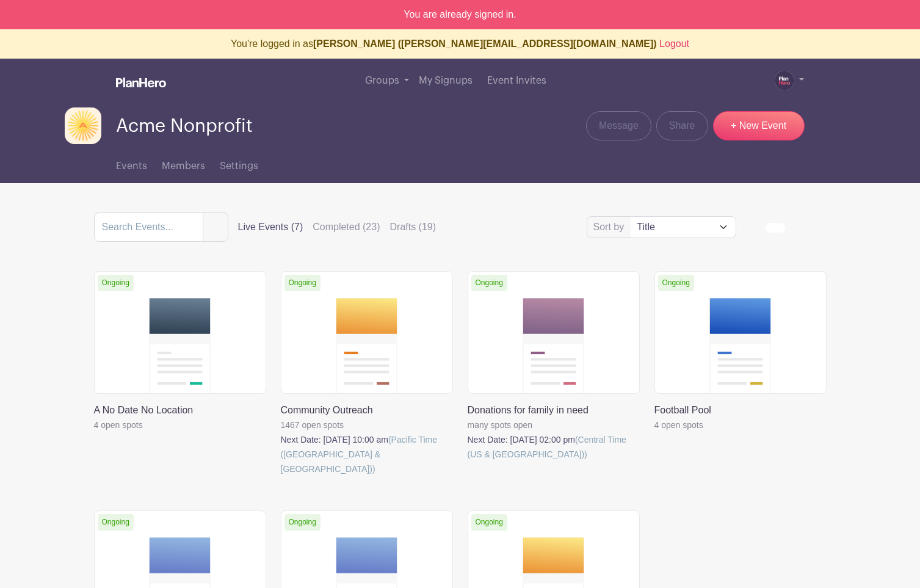  I want to click on span: Members, so click(183, 166).